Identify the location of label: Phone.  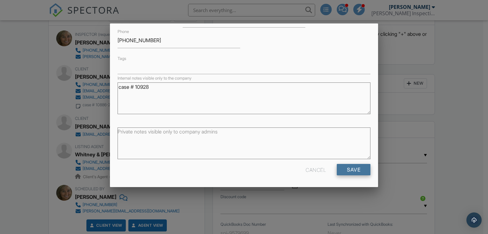
(123, 32).